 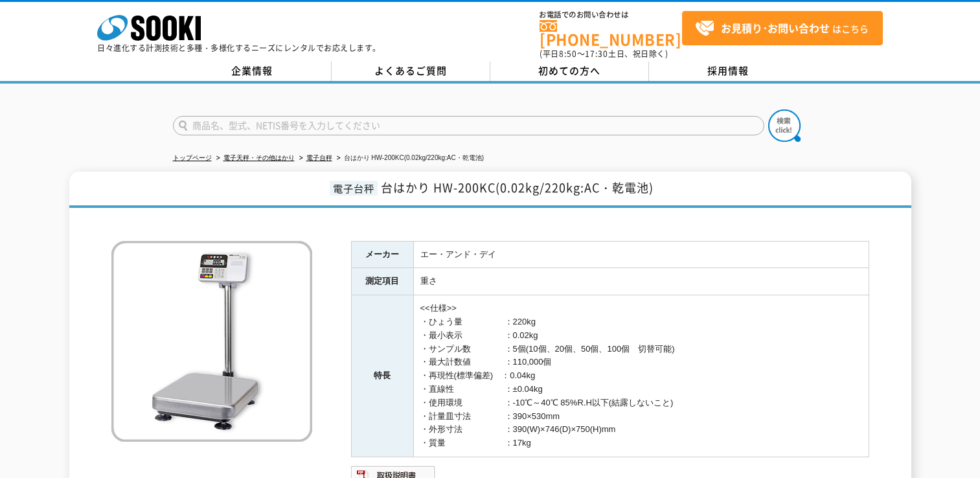 What do you see at coordinates (570, 71) in the screenshot?
I see `span: 初めての方へ` at bounding box center [570, 71].